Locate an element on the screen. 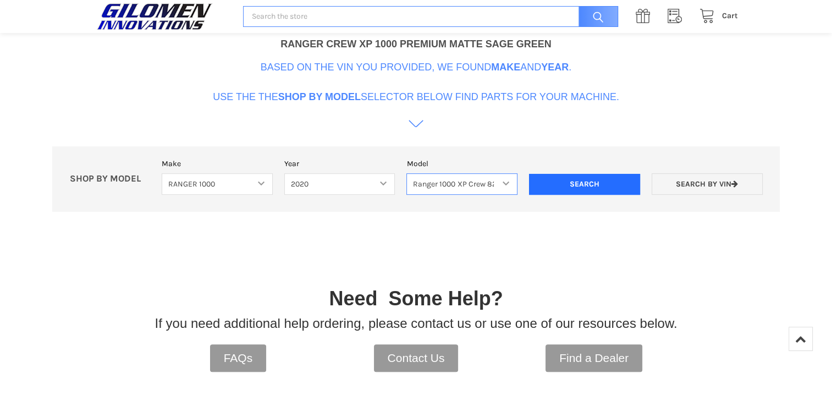  a: Search by VIN is located at coordinates (707, 184).